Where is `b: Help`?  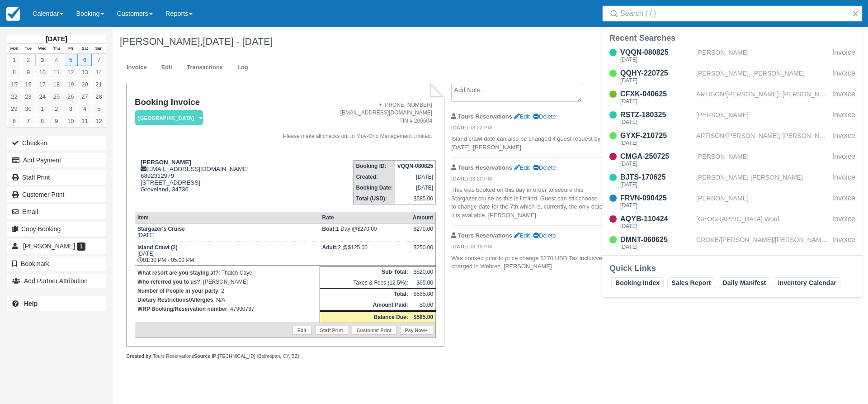
b: Help is located at coordinates (31, 303).